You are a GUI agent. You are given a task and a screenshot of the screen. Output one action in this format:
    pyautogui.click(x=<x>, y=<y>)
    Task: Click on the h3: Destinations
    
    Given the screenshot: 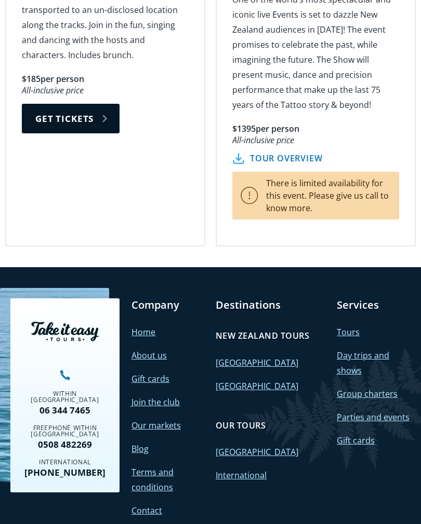 What is the action you would take?
    pyautogui.click(x=248, y=305)
    